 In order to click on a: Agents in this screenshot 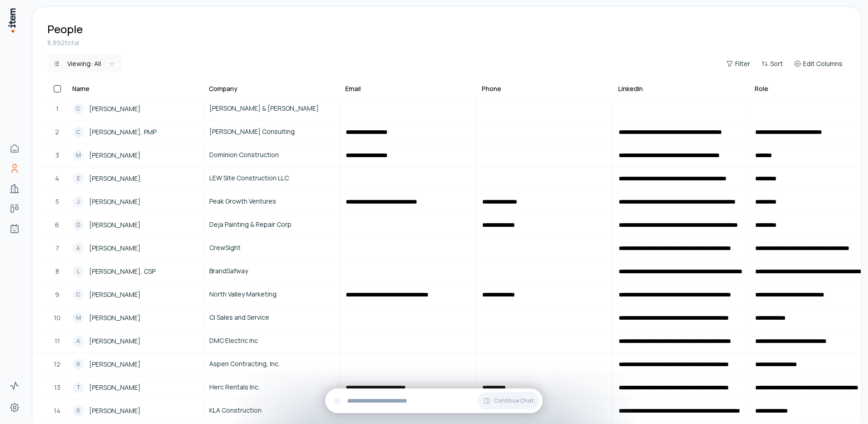, I will do `click(15, 229)`.